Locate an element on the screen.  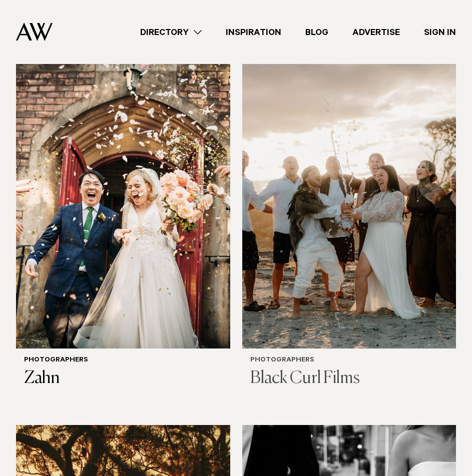
a: Auckland Weddings Photographers | Zahn Photographers Zahn is located at coordinates (123, 229).